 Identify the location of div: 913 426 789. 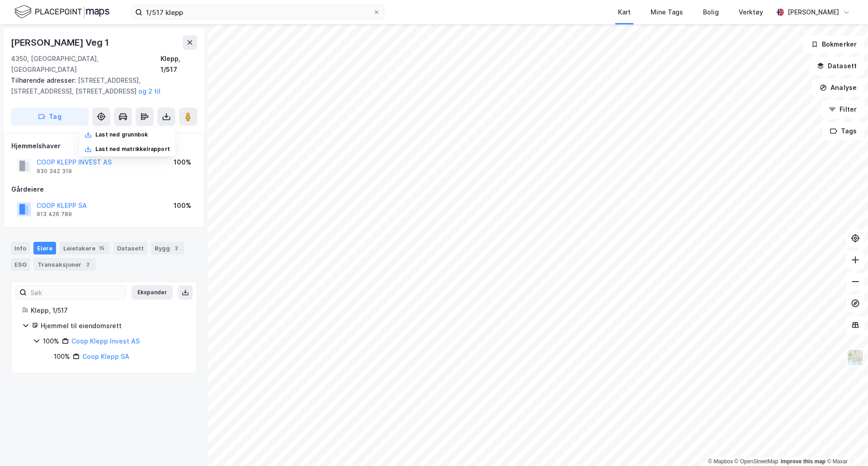
(54, 214).